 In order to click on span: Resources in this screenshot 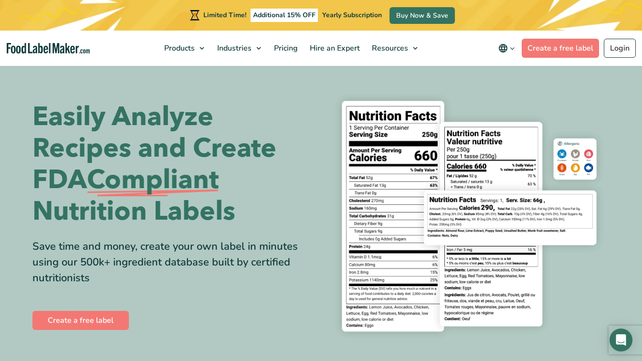, I will do `click(389, 48)`.